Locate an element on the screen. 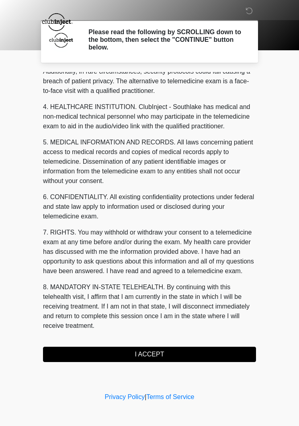 Image resolution: width=299 pixels, height=426 pixels. a: Terms of Service is located at coordinates (170, 396).